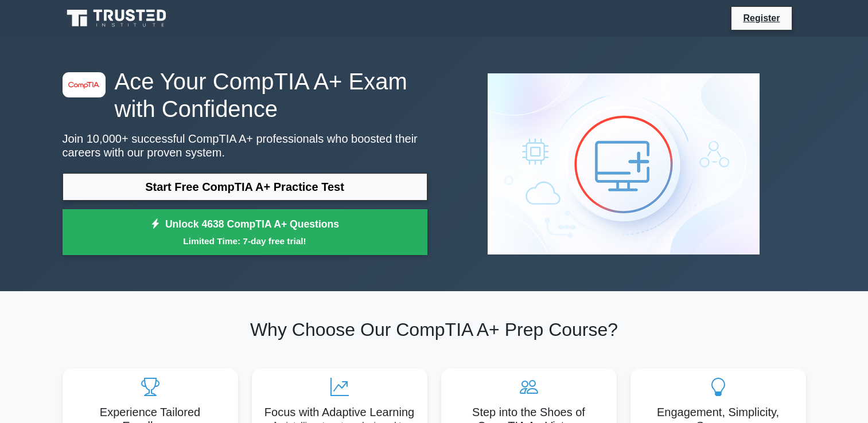 Image resolution: width=868 pixels, height=423 pixels. Describe the element at coordinates (245, 95) in the screenshot. I see `h1: Ace Your CompTIA A+ Exam with Confidence` at that location.